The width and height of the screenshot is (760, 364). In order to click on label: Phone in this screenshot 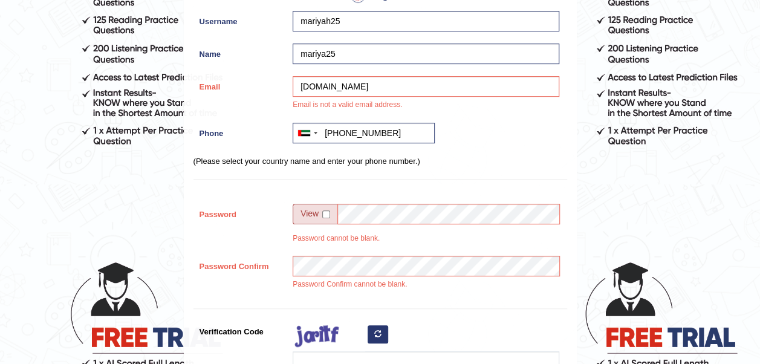, I will do `click(240, 131)`.